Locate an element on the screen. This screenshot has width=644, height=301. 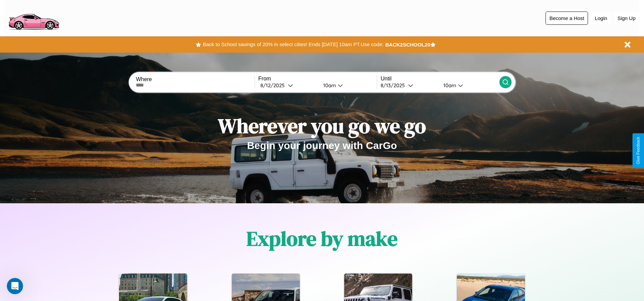
button: Become a Host is located at coordinates (566, 18).